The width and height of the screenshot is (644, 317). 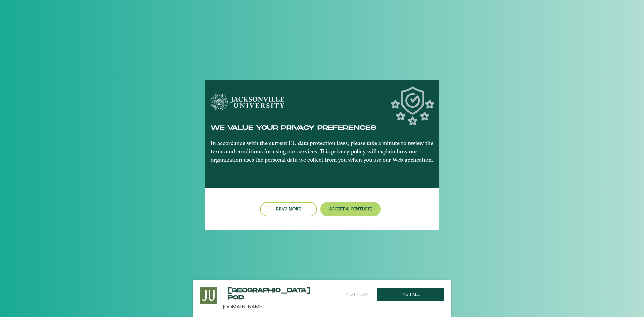 I want to click on button: Accept & Continue, so click(x=350, y=209).